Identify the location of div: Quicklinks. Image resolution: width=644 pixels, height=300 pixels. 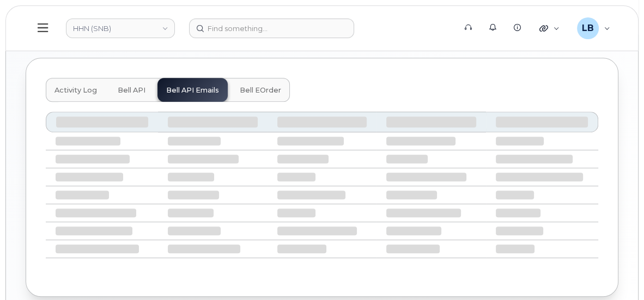
(549, 29).